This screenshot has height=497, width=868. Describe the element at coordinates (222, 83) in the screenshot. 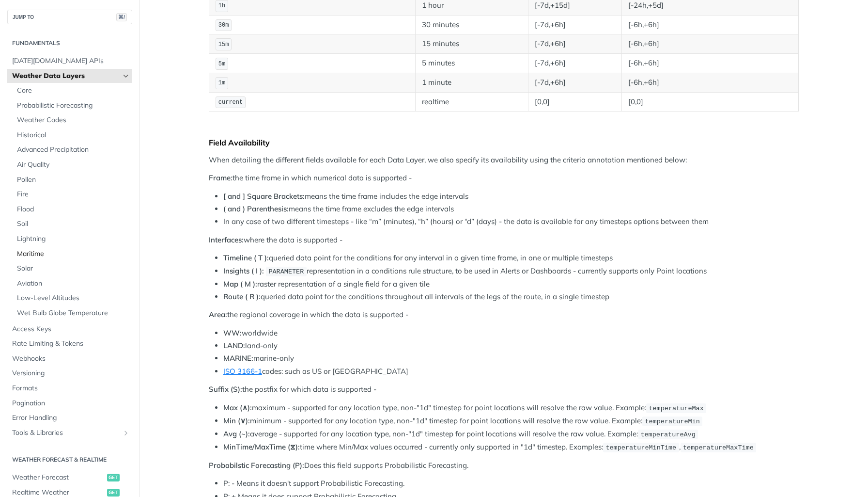

I see `span: 1m` at that location.